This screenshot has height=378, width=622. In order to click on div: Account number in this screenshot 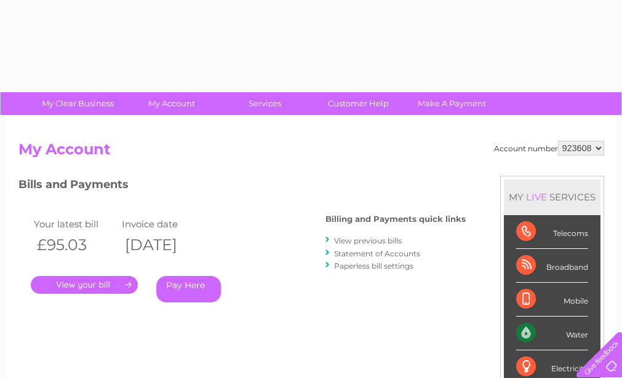, I will do `click(548, 148)`.